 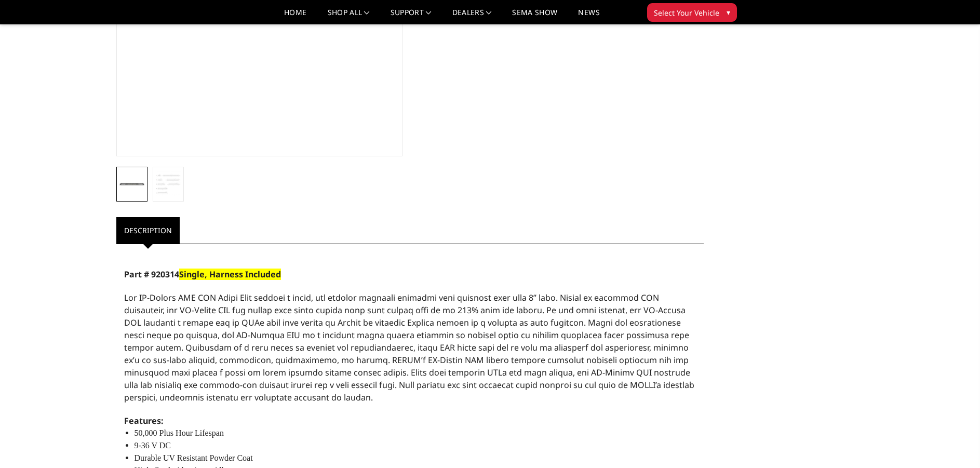 I want to click on a: shop all, so click(x=348, y=16).